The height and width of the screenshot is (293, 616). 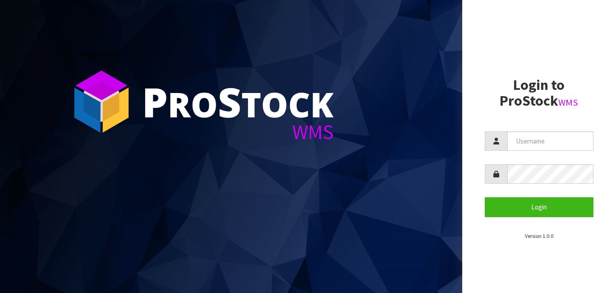 What do you see at coordinates (568, 102) in the screenshot?
I see `small: WMS` at bounding box center [568, 102].